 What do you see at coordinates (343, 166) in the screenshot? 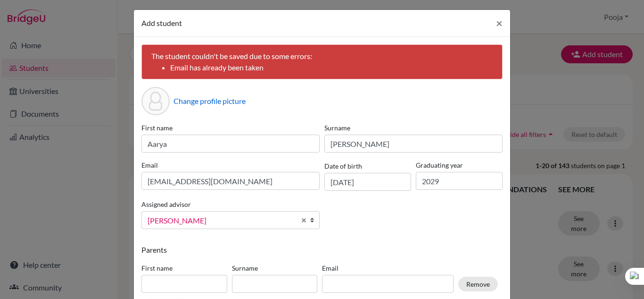
I see `label: Date of birth` at bounding box center [343, 166].